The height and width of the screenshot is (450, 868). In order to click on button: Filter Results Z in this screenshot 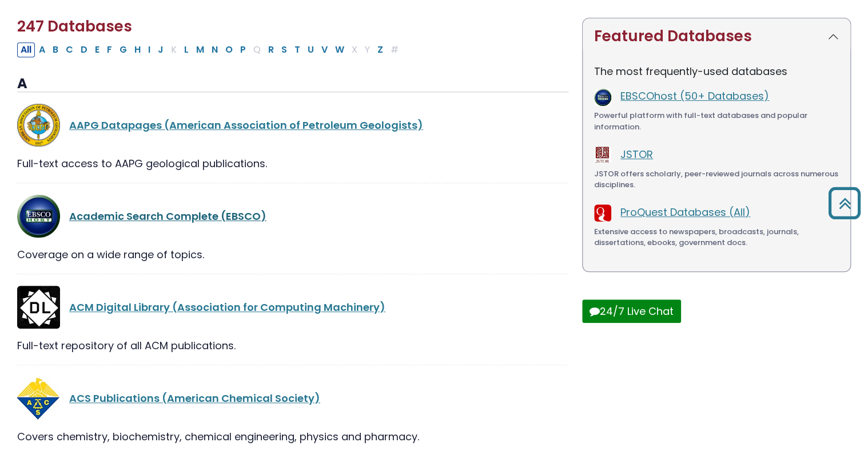, I will do `click(380, 50)`.